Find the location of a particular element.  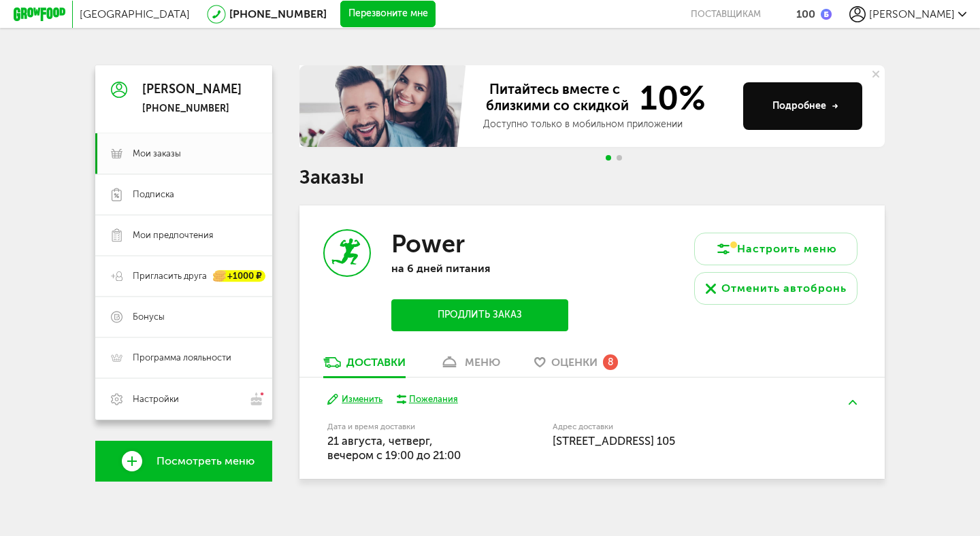

img: bonus_b.cdccf46.png is located at coordinates (826, 14).